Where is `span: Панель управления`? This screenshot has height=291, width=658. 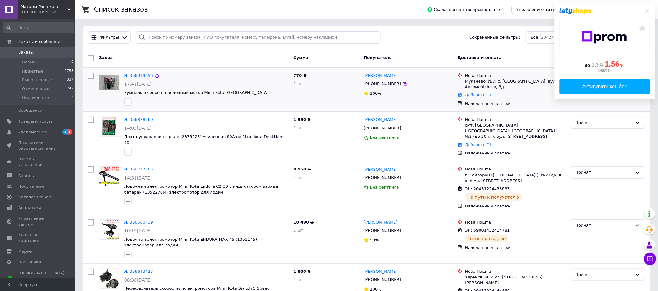 span: Панель управления is located at coordinates (38, 162).